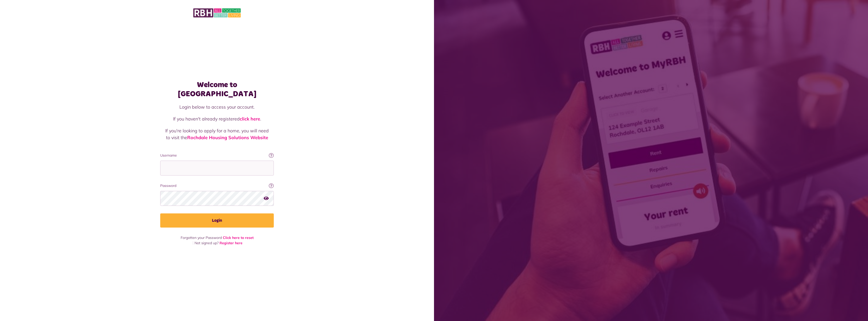 The image size is (868, 321). Describe the element at coordinates (231, 243) in the screenshot. I see `a: Register here` at that location.